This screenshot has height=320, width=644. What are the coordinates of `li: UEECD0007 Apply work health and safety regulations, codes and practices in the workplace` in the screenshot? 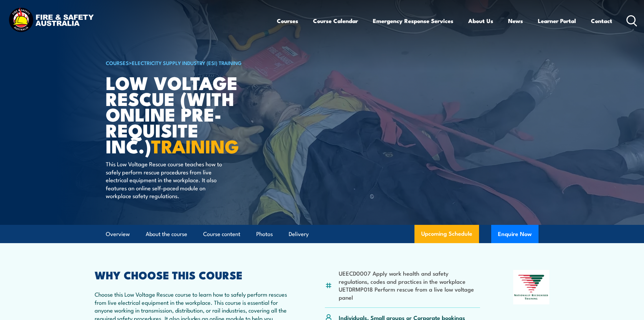 It's located at (410, 277).